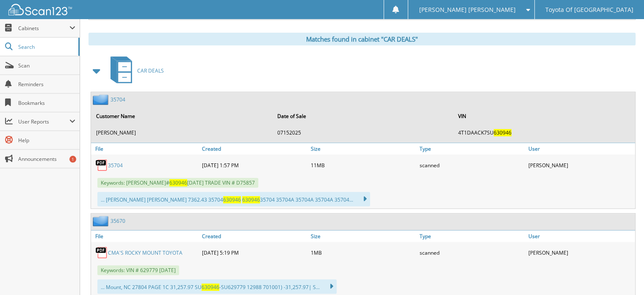 This screenshot has width=644, height=295. What do you see at coordinates (47, 103) in the screenshot?
I see `span: Bookmarks` at bounding box center [47, 103].